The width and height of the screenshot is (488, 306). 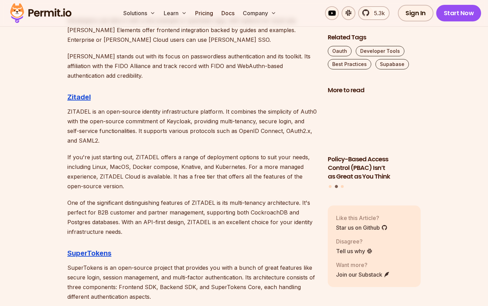 What do you see at coordinates (361, 227) in the screenshot?
I see `a: Star us on Github` at bounding box center [361, 227].